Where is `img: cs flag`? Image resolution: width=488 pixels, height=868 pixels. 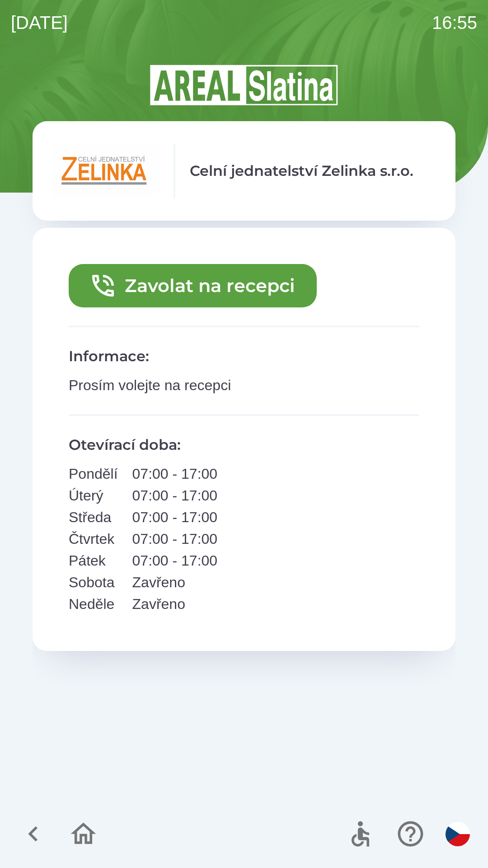 img: cs flag is located at coordinates (458, 834).